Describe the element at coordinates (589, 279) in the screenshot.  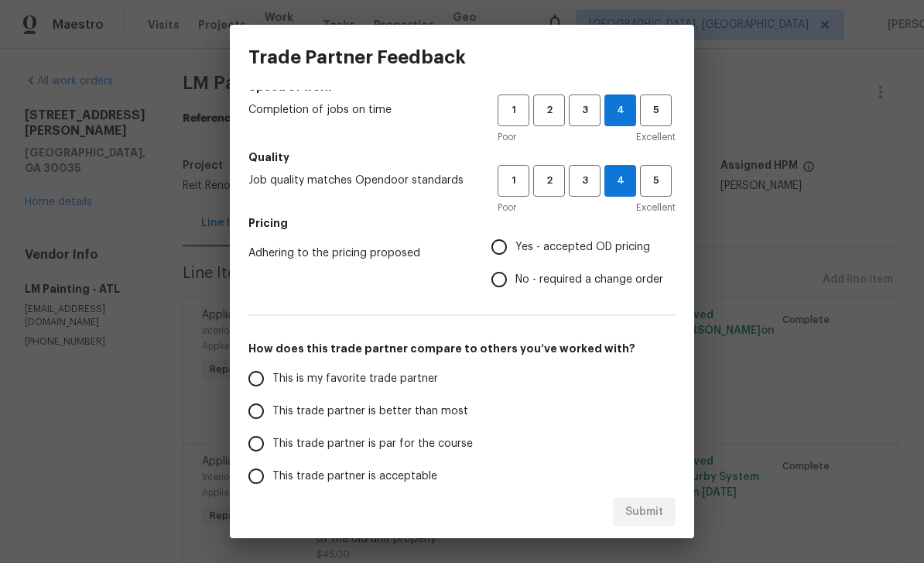
I see `span: No - required a change order` at that location.